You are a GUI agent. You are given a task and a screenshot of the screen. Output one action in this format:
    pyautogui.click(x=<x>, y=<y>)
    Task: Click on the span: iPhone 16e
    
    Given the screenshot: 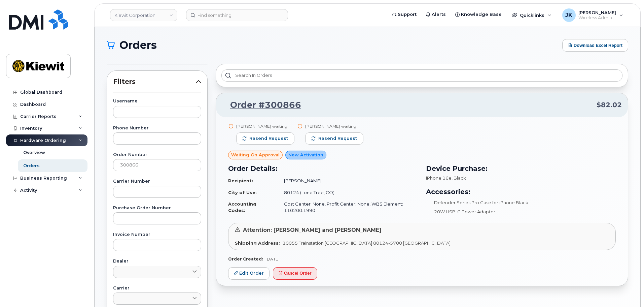 What is the action you would take?
    pyautogui.click(x=439, y=178)
    